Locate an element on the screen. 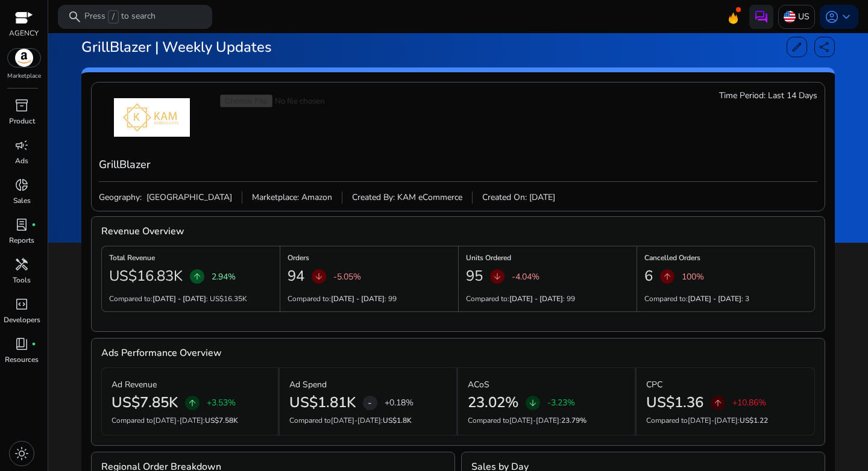  span: search is located at coordinates (75, 17).